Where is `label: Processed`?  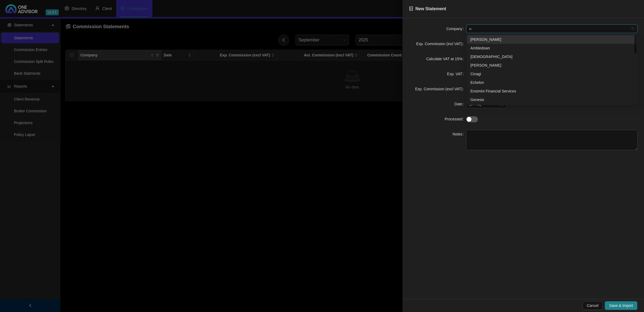 label: Processed is located at coordinates (456, 119).